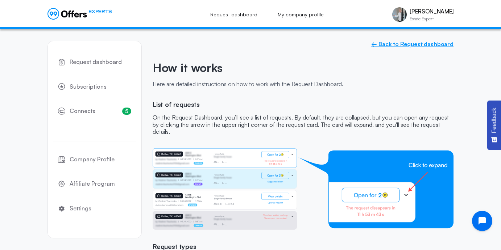 The image size is (501, 250). What do you see at coordinates (303, 124) in the screenshot?
I see `p: On the Request Dashboard, you’ll see a list of requests. By default, they are collapsed, but you ...` at bounding box center [303, 124].